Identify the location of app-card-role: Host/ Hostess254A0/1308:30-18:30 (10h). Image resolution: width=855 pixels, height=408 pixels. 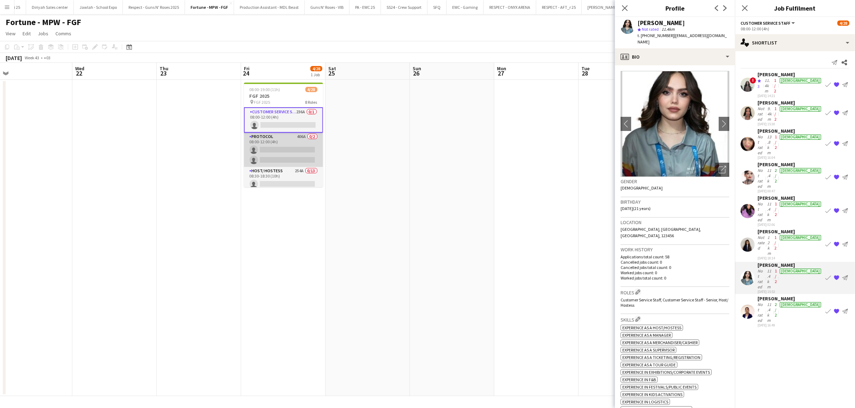
(283, 240).